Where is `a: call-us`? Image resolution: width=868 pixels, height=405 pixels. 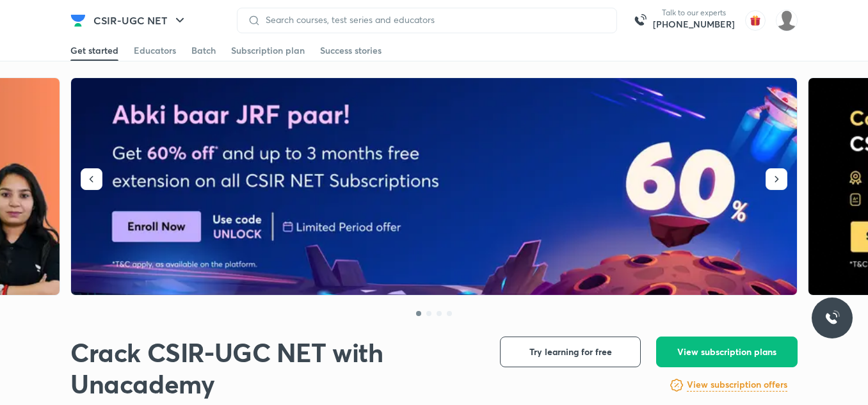 a: call-us is located at coordinates (640, 20).